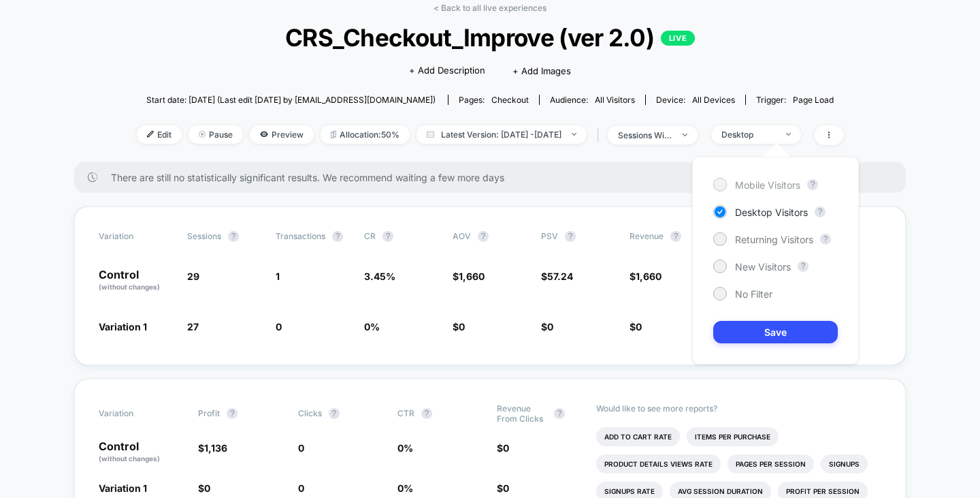 This screenshot has width=980, height=498. Describe the element at coordinates (447, 71) in the screenshot. I see `span: + Add Description` at that location.